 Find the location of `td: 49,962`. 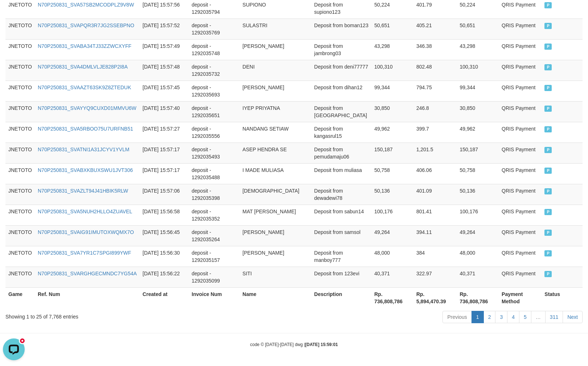

td: 49,962 is located at coordinates (477, 132).